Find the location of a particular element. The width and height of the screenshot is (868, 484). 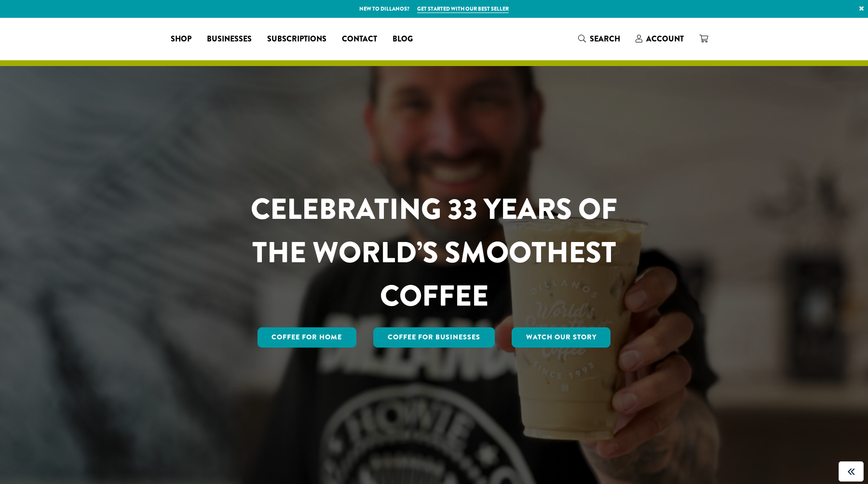

span: Search is located at coordinates (605, 39).